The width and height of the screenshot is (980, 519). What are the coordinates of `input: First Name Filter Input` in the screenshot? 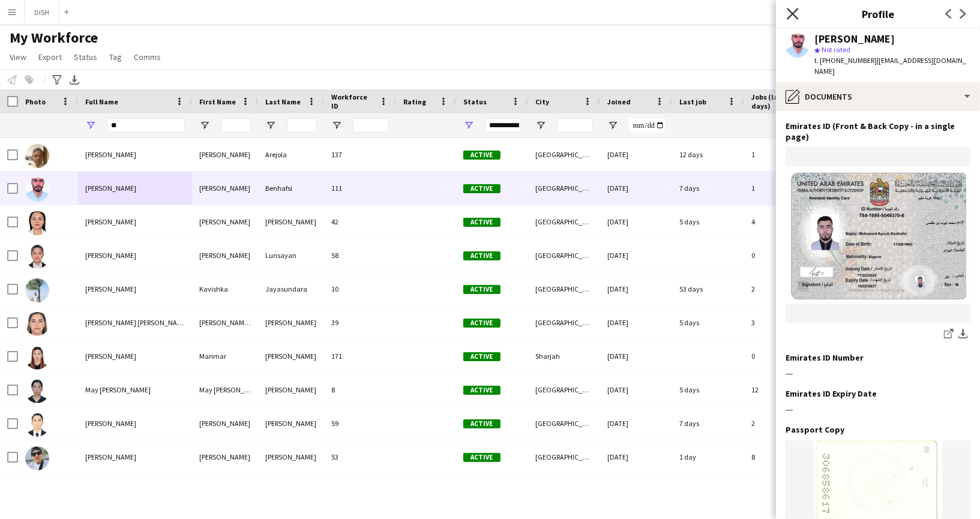 It's located at (236, 125).